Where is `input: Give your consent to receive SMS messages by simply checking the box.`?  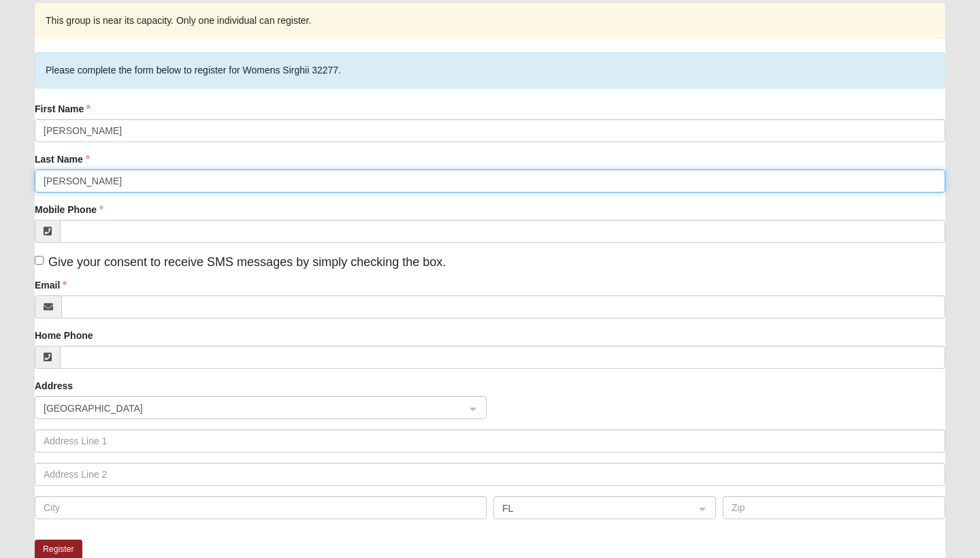 input: Give your consent to receive SMS messages by simply checking the box. is located at coordinates (39, 260).